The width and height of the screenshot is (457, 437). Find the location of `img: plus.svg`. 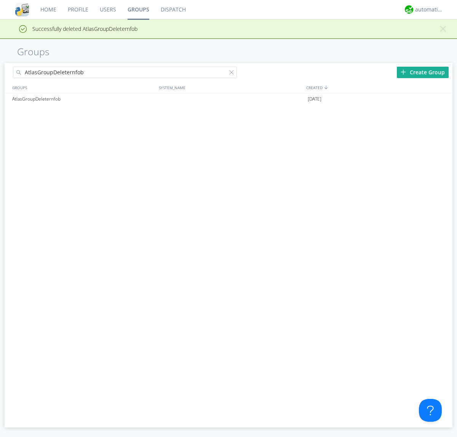

img: plus.svg is located at coordinates (403, 72).